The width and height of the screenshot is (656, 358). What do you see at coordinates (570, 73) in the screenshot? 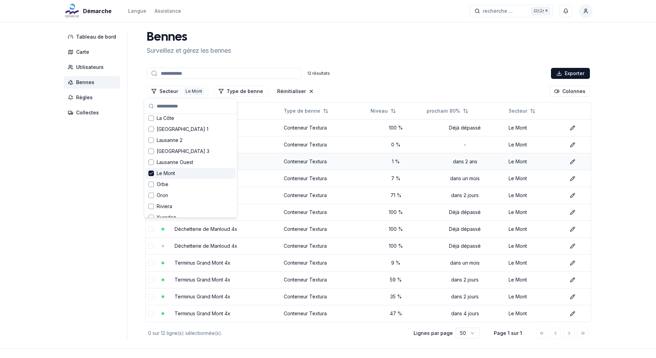
I see `div: Exporter` at bounding box center [570, 73].